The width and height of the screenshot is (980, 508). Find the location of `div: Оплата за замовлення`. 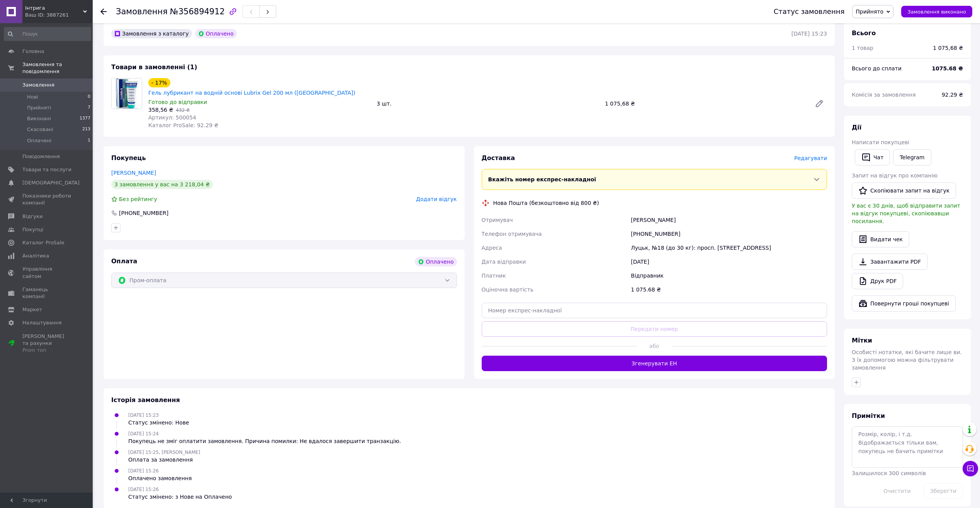

div: Оплата за замовлення is located at coordinates (164, 459).